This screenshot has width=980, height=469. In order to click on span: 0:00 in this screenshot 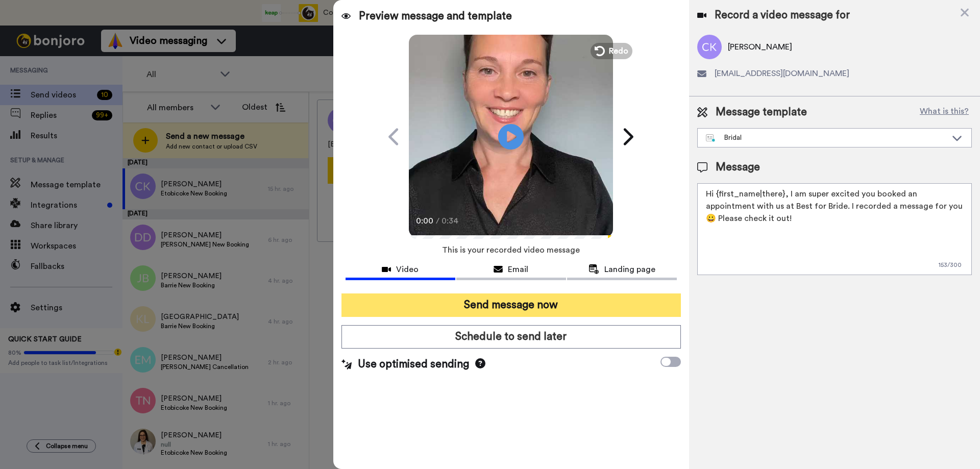, I will do `click(424, 221)`.